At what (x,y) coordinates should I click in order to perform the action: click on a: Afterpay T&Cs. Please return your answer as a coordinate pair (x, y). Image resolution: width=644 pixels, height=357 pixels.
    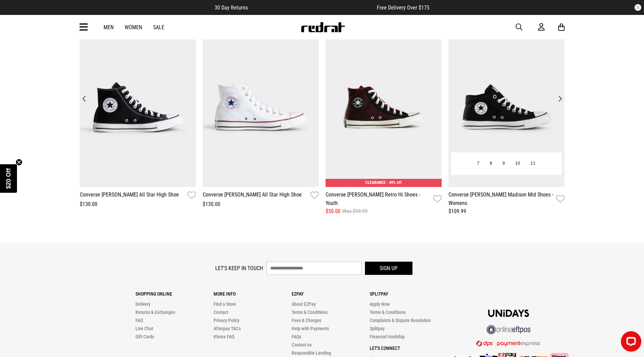
    Looking at the image, I should click on (227, 328).